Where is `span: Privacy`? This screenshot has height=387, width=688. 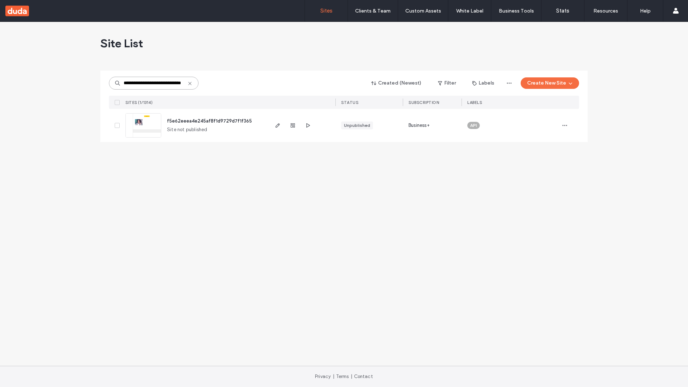
span: Privacy is located at coordinates (323, 376).